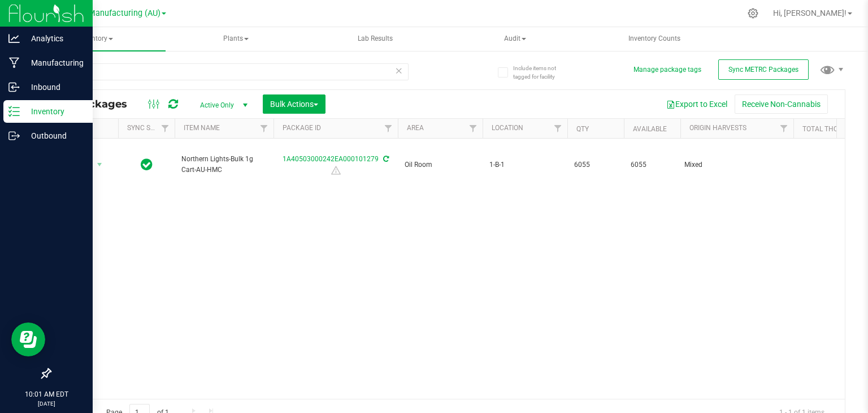 The height and width of the screenshot is (413, 868). I want to click on span: Include items not tagged for facility, so click(541, 73).